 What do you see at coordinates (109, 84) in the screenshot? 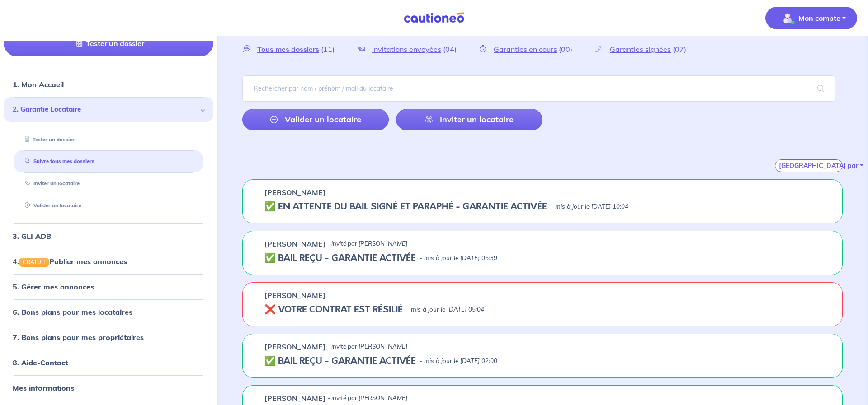
I see `div: 1. Mon Accueil` at bounding box center [109, 84].